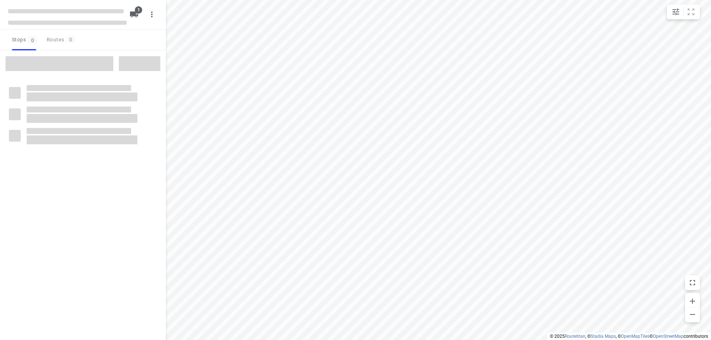 The image size is (711, 340). What do you see at coordinates (603, 336) in the screenshot?
I see `a: Stadia Maps` at bounding box center [603, 336].